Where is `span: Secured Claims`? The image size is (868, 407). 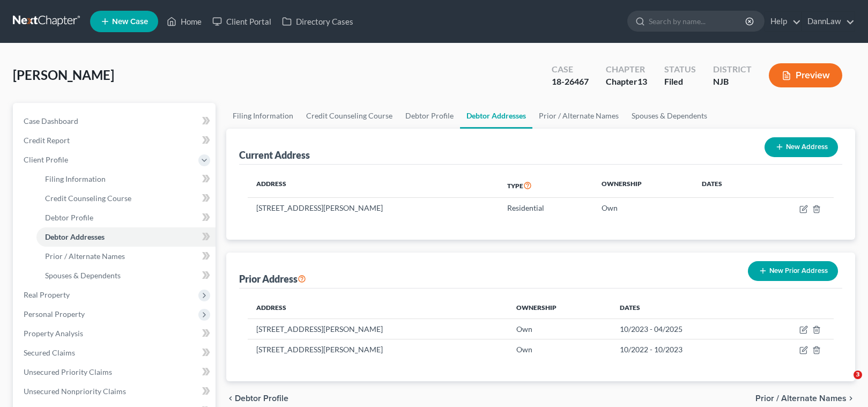 span: Secured Claims is located at coordinates (49, 352).